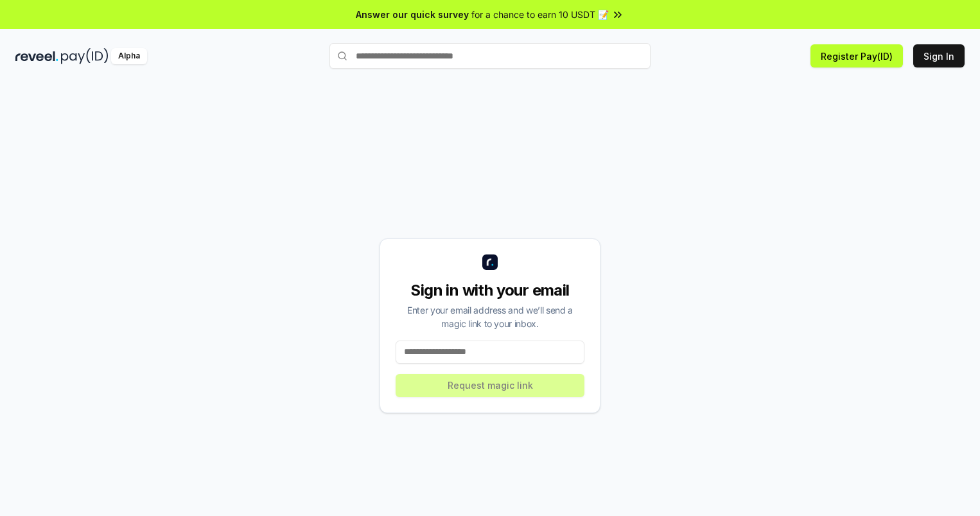 This screenshot has height=516, width=980. What do you see at coordinates (412, 15) in the screenshot?
I see `span: Answer our quick survey` at bounding box center [412, 15].